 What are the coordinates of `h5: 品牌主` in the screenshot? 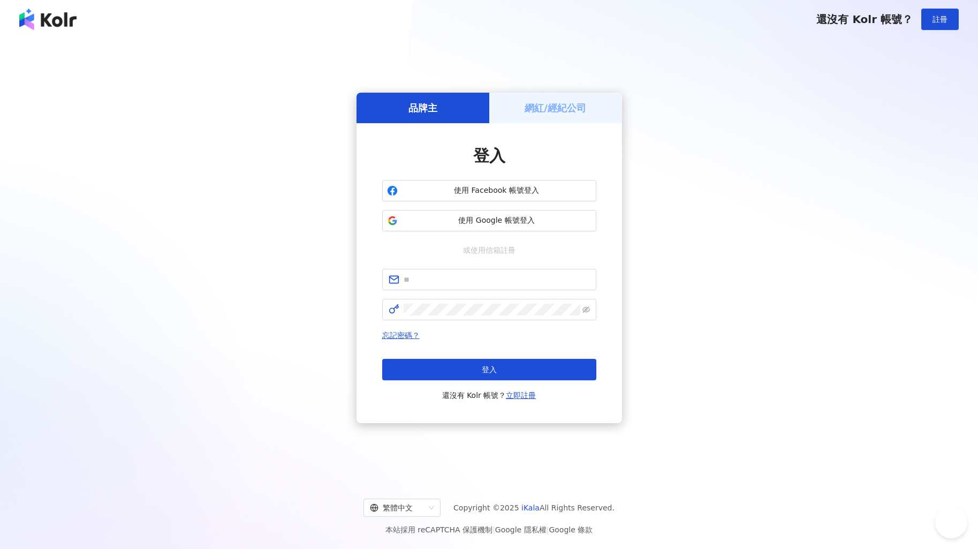 It's located at (423, 108).